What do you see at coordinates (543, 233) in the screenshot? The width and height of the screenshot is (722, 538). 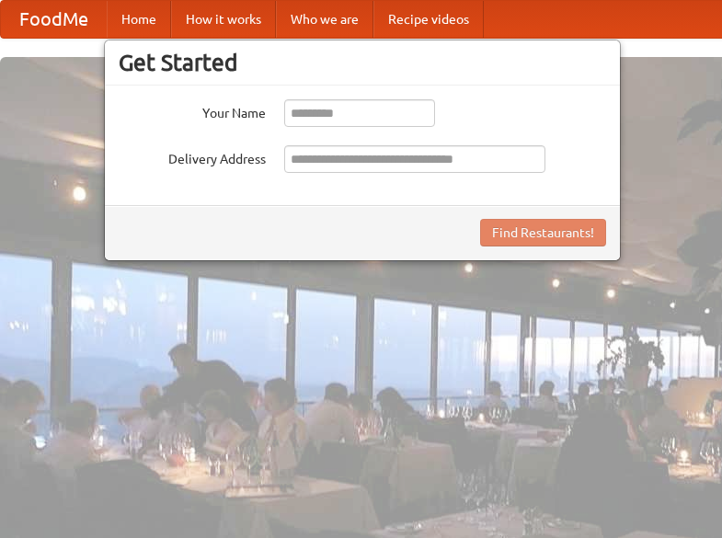 I see `button: Find Restaurants!` at bounding box center [543, 233].